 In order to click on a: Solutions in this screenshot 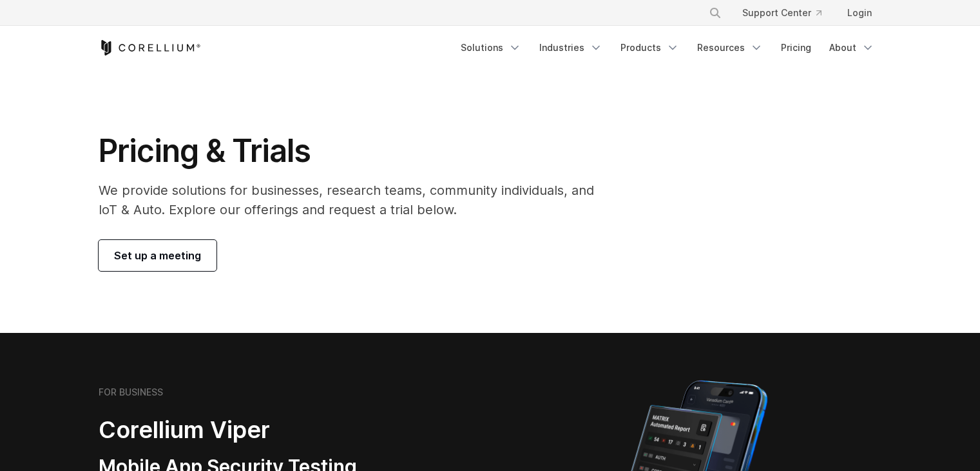, I will do `click(491, 48)`.